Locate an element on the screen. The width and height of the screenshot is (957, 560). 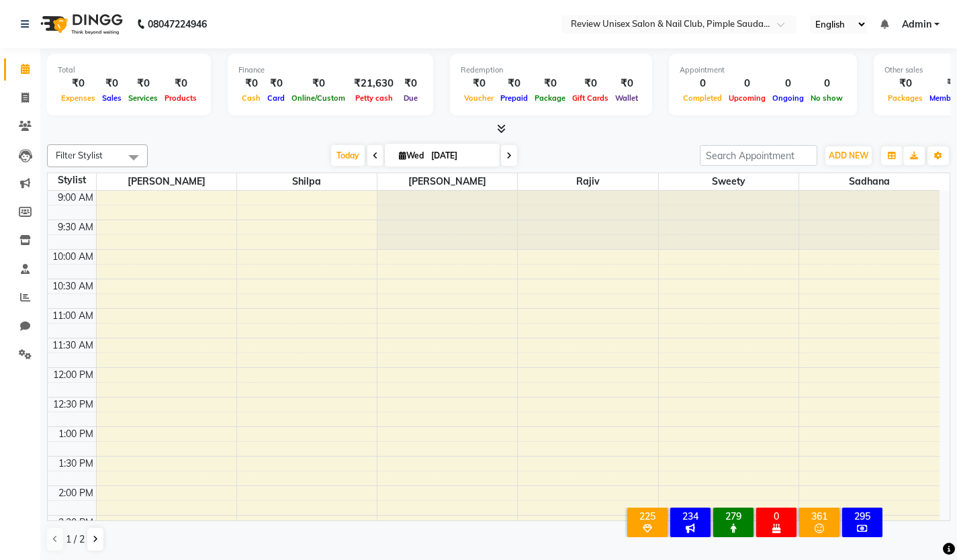
div: 12:00 PM is located at coordinates (73, 375).